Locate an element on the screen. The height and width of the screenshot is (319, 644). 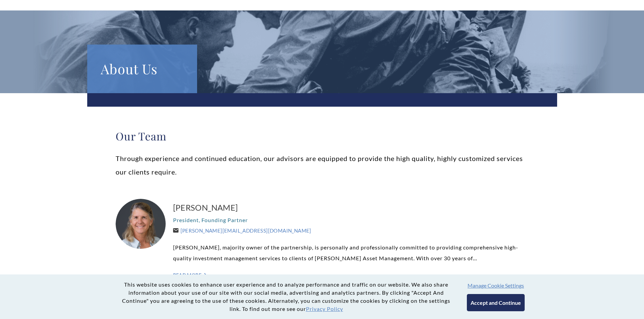
h1: About Us is located at coordinates (142, 69).